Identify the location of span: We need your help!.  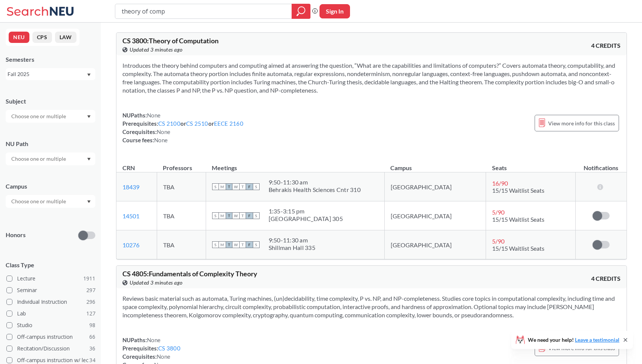
(573, 340).